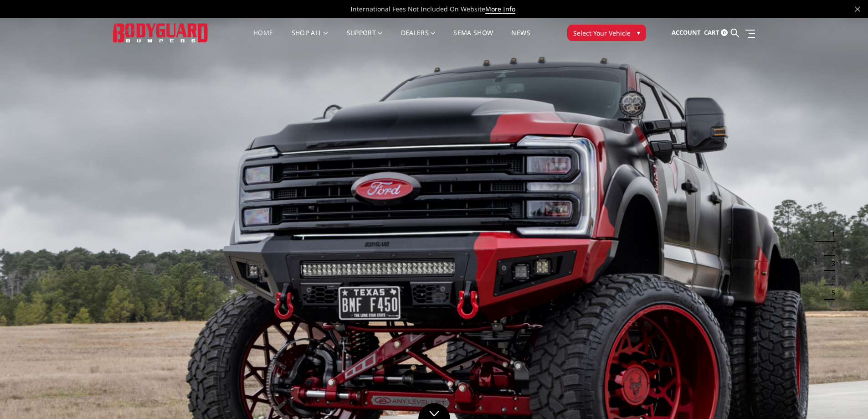 The width and height of the screenshot is (868, 419). Describe the element at coordinates (686, 33) in the screenshot. I see `a: Account` at that location.